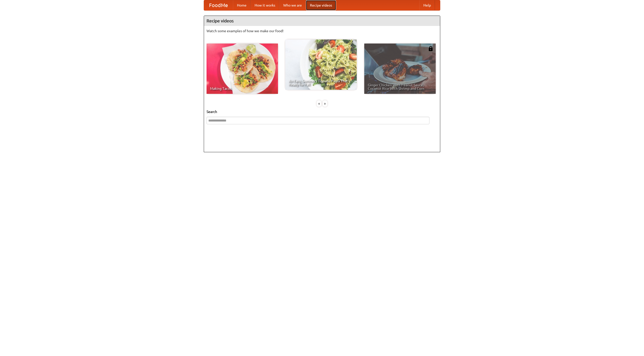  I want to click on a: Who we are, so click(293, 5).